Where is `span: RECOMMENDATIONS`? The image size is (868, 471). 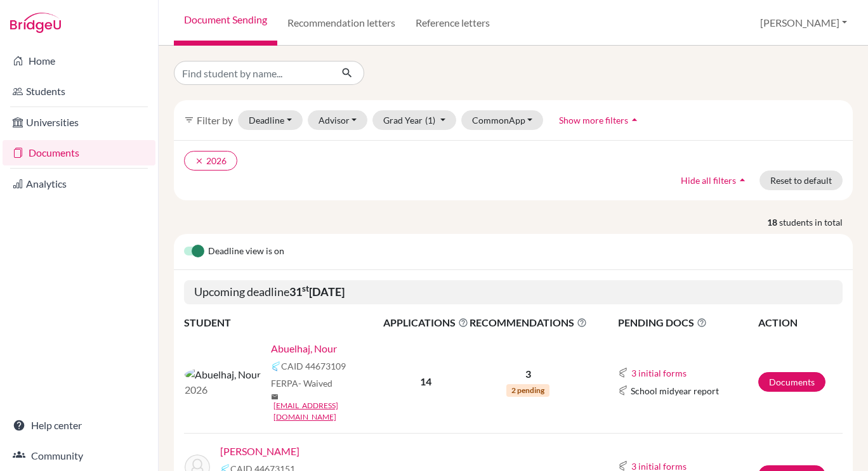
span: RECOMMENDATIONS is located at coordinates (528, 323).